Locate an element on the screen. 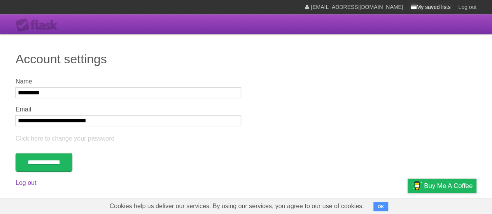 The height and width of the screenshot is (214, 492). a: Click here to change your password is located at coordinates (65, 138).